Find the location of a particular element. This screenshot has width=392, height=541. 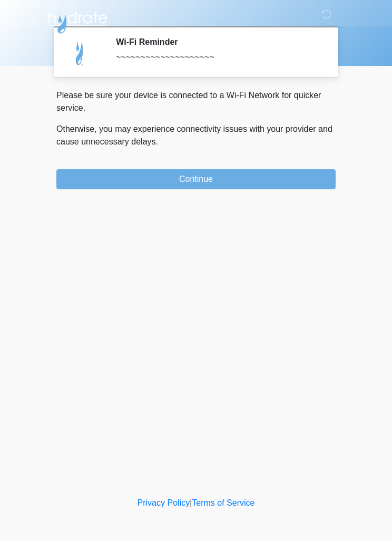

p: Otherwise, you may experience connectivity issues with your provider and cause unnecessary delays is located at coordinates (196, 136).